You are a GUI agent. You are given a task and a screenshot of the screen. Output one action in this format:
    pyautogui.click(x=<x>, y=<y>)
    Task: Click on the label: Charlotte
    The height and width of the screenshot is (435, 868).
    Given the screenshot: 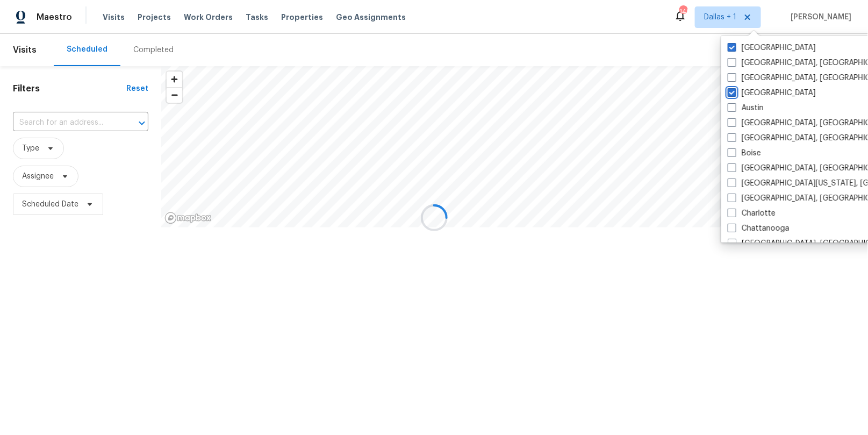 What is the action you would take?
    pyautogui.click(x=751, y=213)
    